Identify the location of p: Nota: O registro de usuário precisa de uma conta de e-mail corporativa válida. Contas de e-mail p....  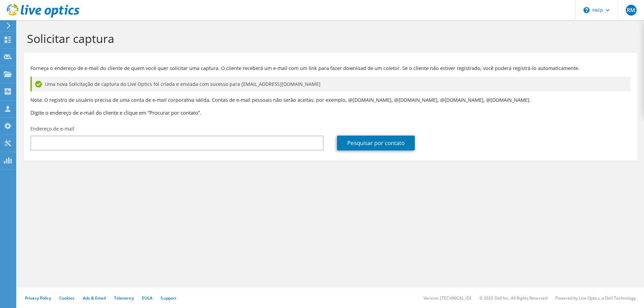
(330, 100).